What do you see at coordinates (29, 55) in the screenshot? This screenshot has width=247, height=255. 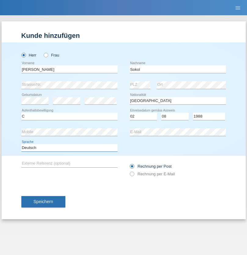 I see `label: Herr` at bounding box center [29, 55].